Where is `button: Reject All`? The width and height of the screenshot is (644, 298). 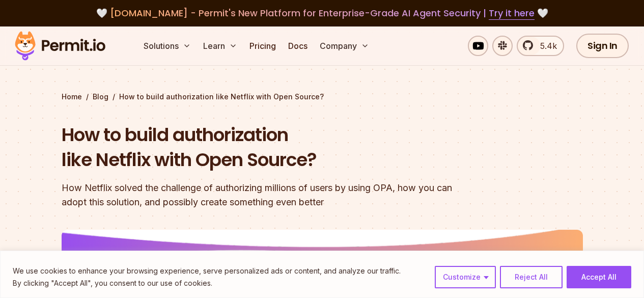 button: Reject All is located at coordinates (531, 277).